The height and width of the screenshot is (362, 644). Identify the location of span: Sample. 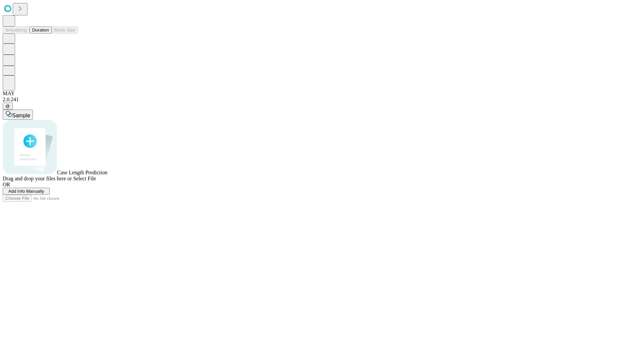
(21, 115).